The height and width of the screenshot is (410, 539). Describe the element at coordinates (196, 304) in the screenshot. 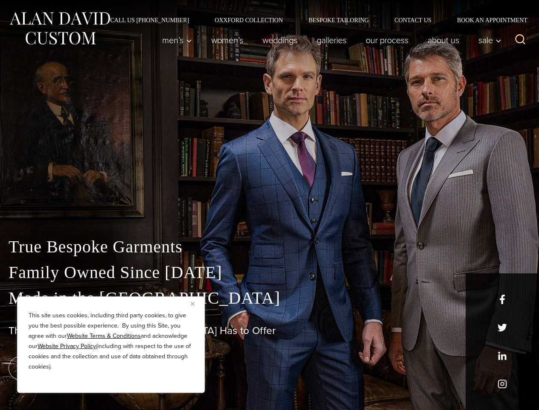

I see `button: Close` at that location.